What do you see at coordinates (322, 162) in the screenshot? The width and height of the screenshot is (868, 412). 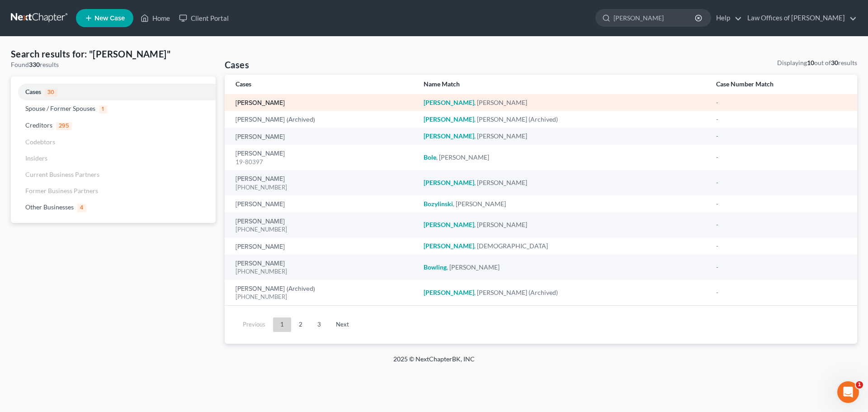 I see `div: 19-80397` at bounding box center [322, 162].